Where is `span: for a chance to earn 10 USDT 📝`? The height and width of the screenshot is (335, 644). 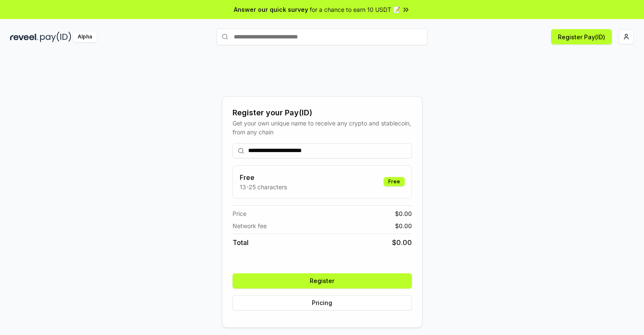
span: for a chance to earn 10 USDT 📝 is located at coordinates (355, 10).